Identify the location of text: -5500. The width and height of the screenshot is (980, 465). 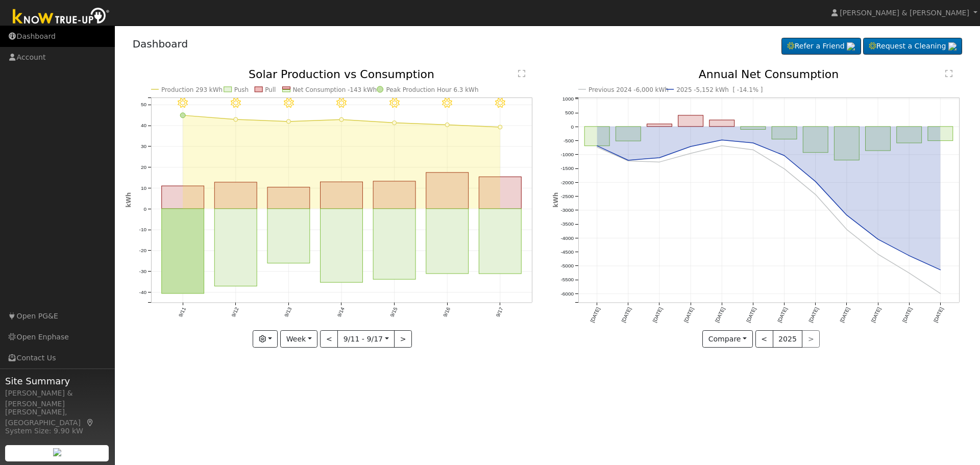
(567, 280).